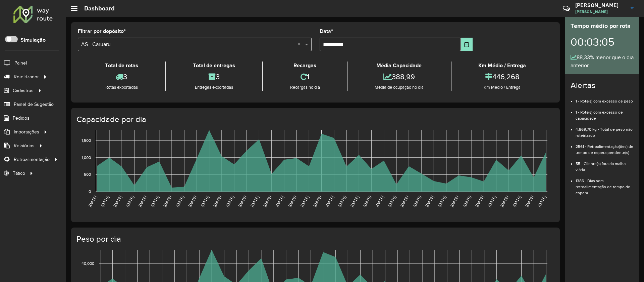 The height and width of the screenshot is (282, 644). I want to click on h4: Capacidade por dia, so click(315, 119).